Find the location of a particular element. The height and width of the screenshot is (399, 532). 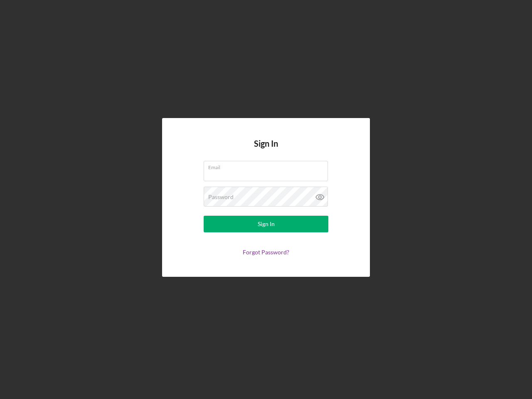

div: Sign In is located at coordinates (266, 224).